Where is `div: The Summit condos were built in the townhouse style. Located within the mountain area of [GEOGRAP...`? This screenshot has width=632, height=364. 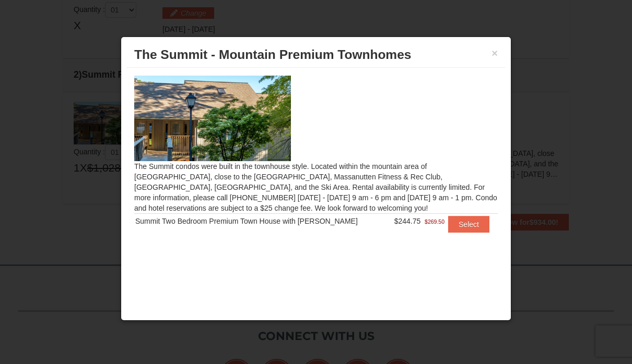 div: The Summit condos were built in the townhouse style. Located within the mountain area of [GEOGRAP... is located at coordinates (316, 160).